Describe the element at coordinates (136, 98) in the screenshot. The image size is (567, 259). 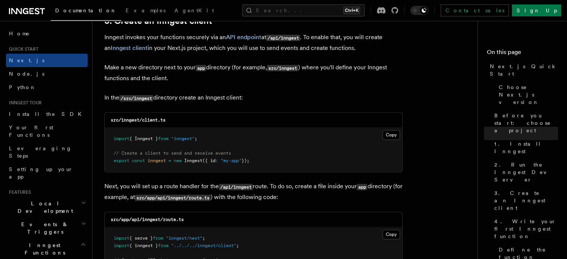
I see `code: /src/inngest` at that location.